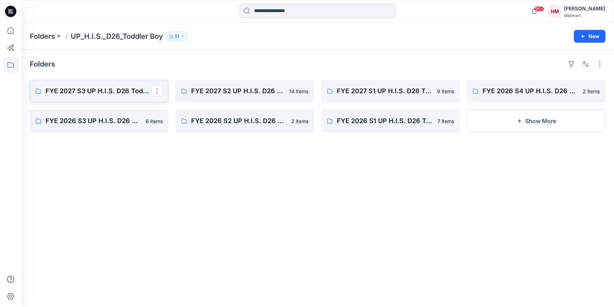 The height and width of the screenshot is (307, 614). I want to click on p: 14 items, so click(299, 91).